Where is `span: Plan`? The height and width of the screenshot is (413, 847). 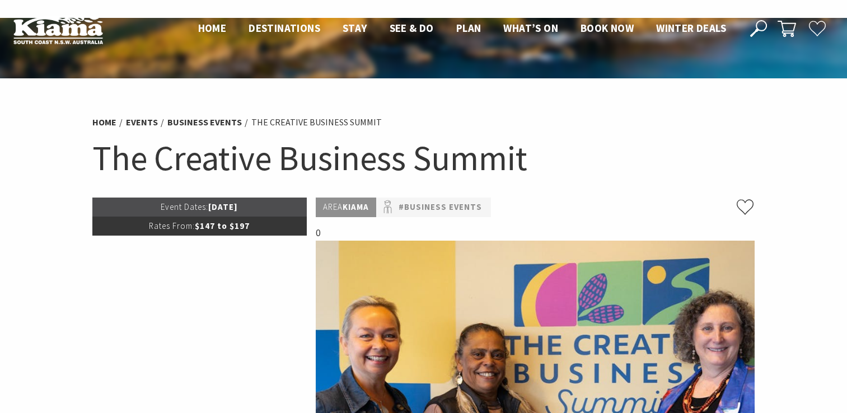
span: Plan is located at coordinates (468, 28).